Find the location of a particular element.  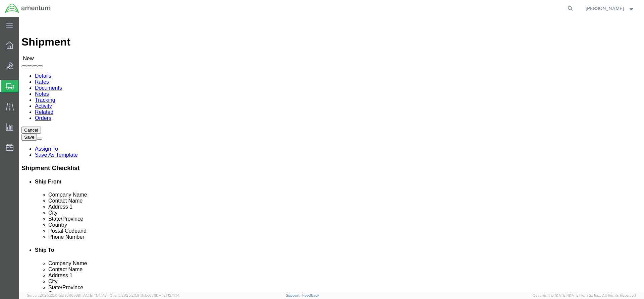

span: Ronald Pineda is located at coordinates (604, 8).